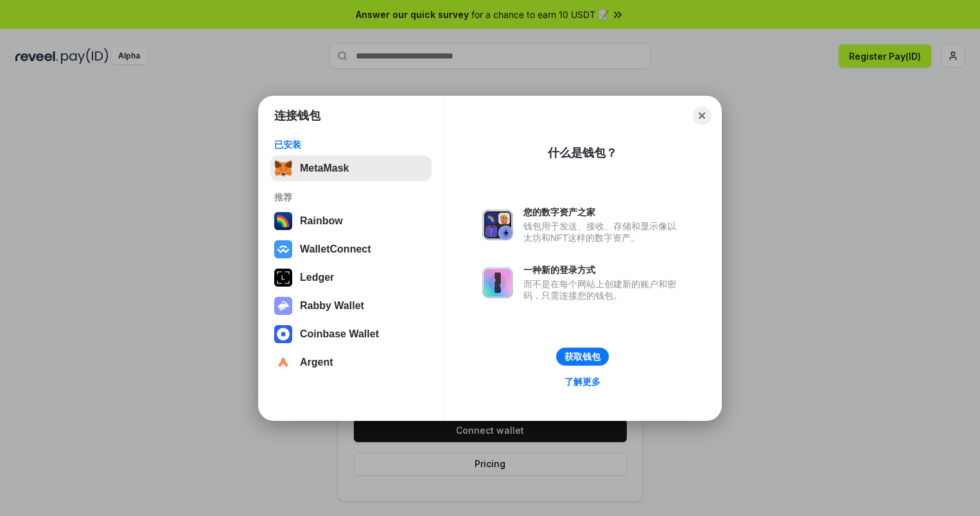  Describe the element at coordinates (351, 144) in the screenshot. I see `div: 已安装` at that location.